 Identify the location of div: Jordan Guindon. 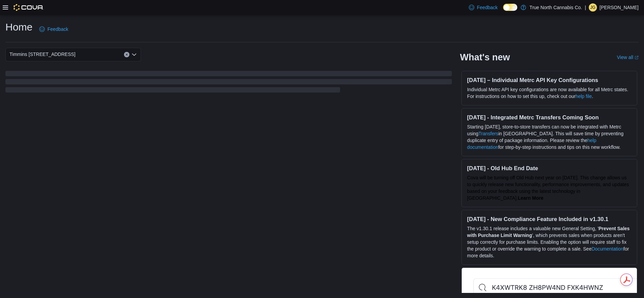
(593, 7).